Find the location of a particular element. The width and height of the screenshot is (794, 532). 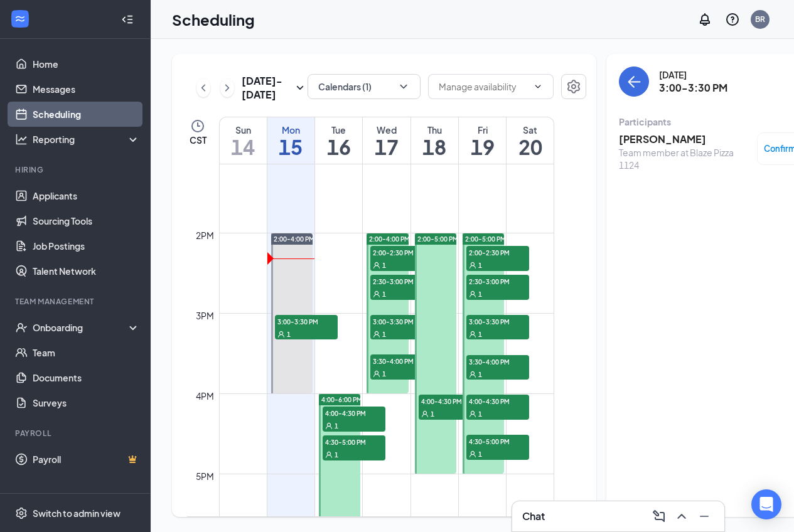

svg: ChevronLeft is located at coordinates (203, 88).